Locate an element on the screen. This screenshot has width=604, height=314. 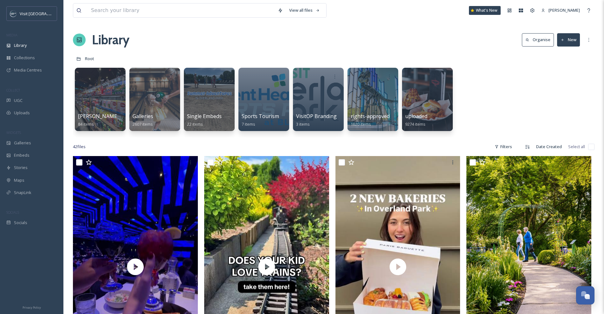
button: Organise is located at coordinates (537, 40).